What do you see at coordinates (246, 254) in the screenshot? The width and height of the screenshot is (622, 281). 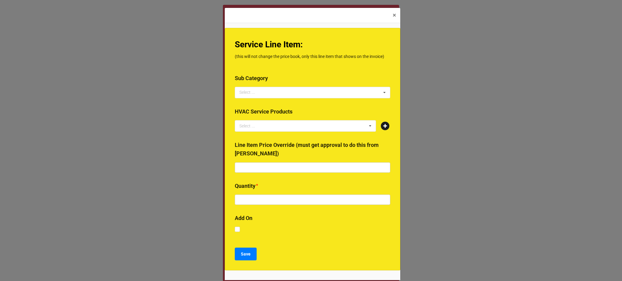 I see `b: Save` at bounding box center [246, 254].